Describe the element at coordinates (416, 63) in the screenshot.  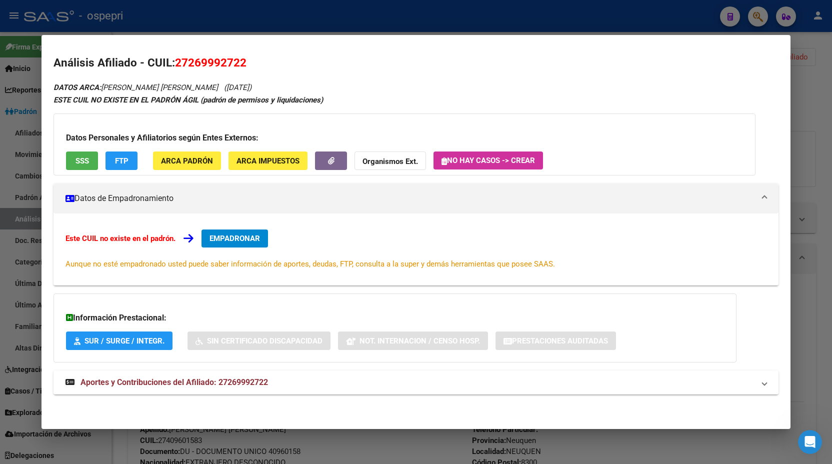
I see `h2: Análisis Afiliado - CUIL:` at that location.